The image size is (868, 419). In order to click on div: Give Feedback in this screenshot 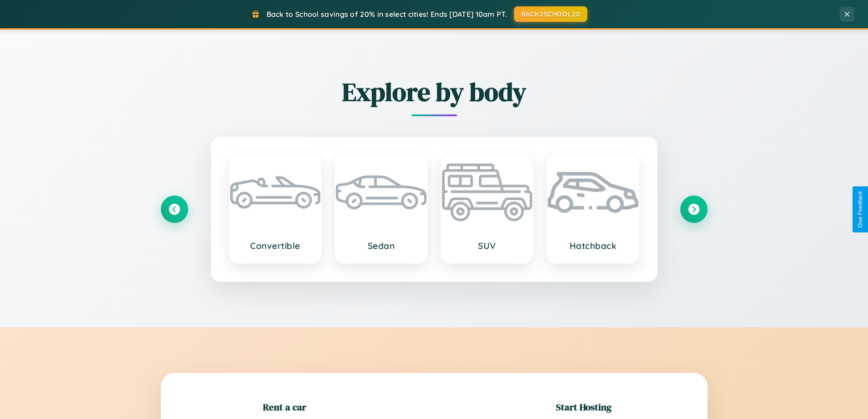, I will do `click(860, 210)`.